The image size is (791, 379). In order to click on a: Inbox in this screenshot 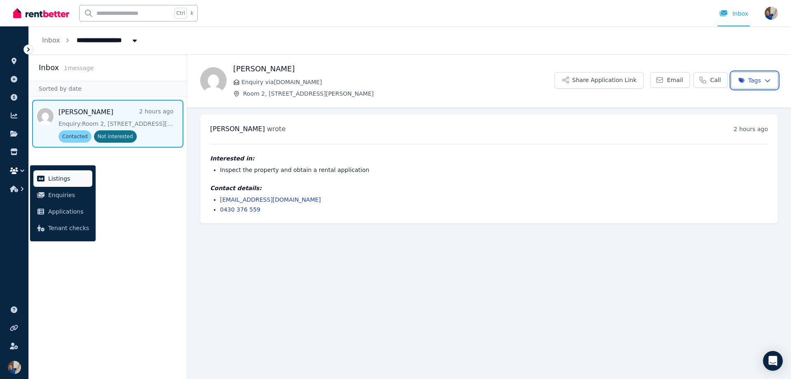, I will do `click(51, 40)`.